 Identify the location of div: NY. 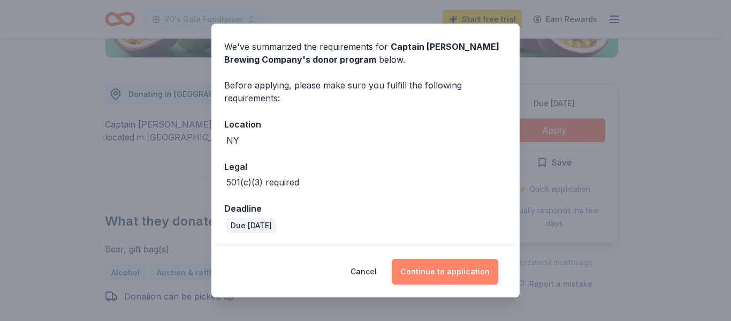
(233, 140).